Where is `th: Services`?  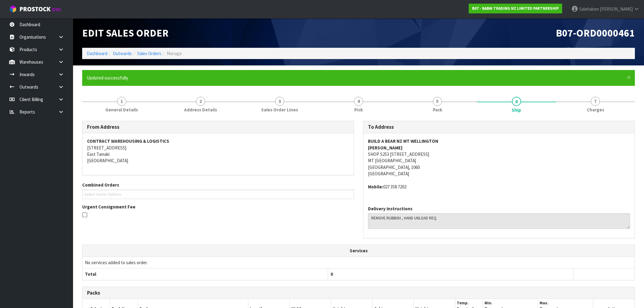 th: Services is located at coordinates (358, 251).